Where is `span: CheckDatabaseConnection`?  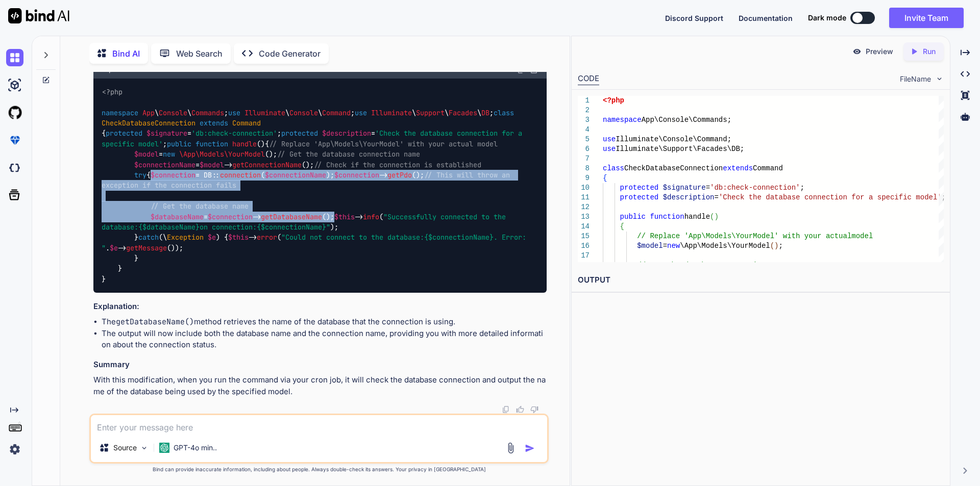
span: CheckDatabaseConnection is located at coordinates (674, 168).